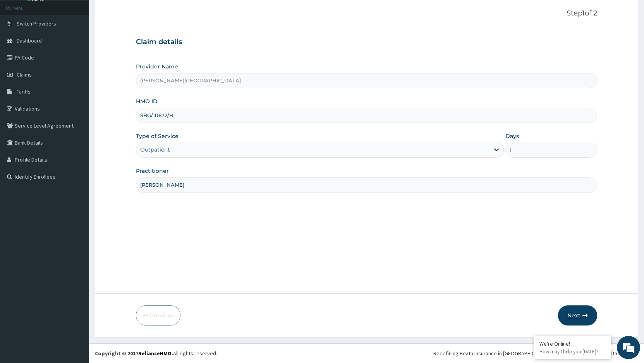 This screenshot has width=644, height=363. What do you see at coordinates (24, 75) in the screenshot?
I see `span: Claims` at bounding box center [24, 75].